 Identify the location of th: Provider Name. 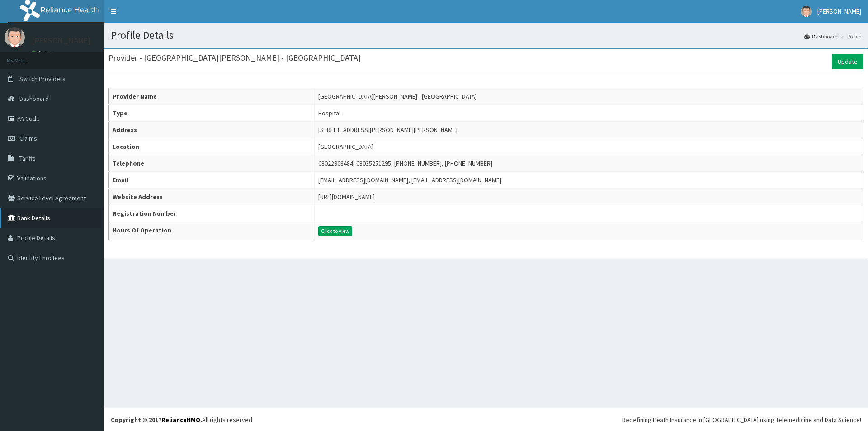
(212, 96).